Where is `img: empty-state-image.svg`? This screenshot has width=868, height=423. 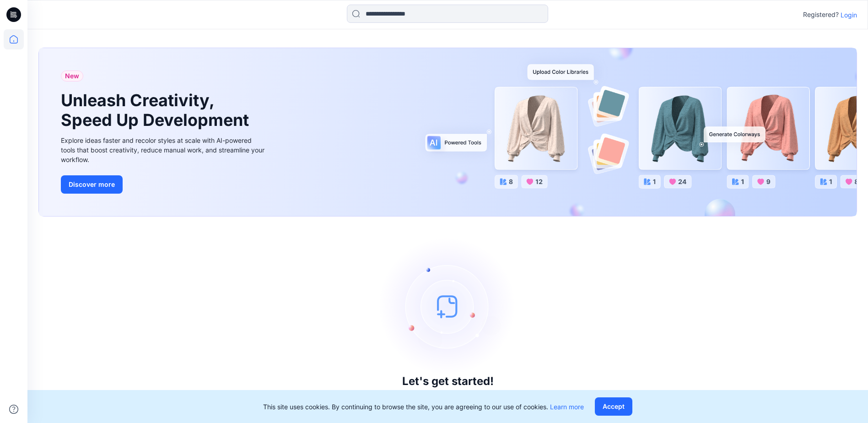
img: empty-state-image.svg is located at coordinates (448, 307).